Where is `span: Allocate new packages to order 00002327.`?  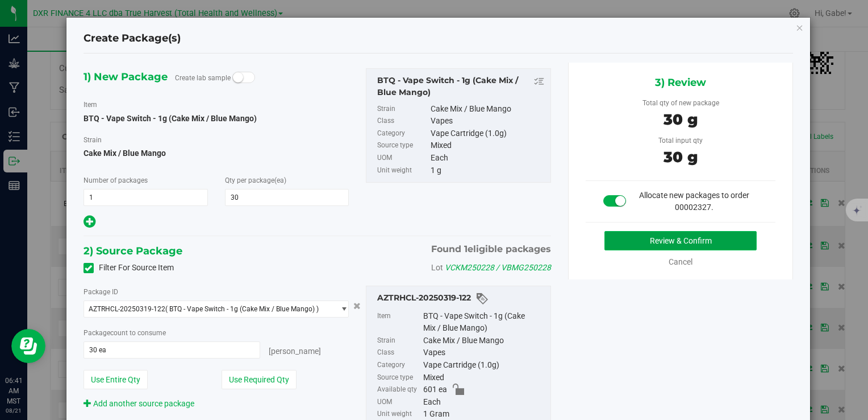 span: Allocate new packages to order 00002327. is located at coordinates (694, 201).